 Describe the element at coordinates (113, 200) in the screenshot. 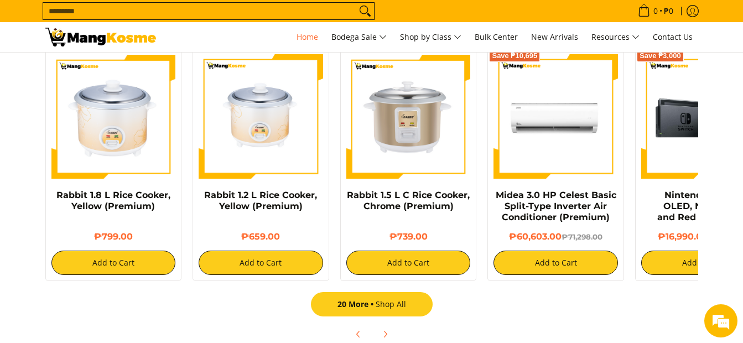

I see `a: Rabbit 1.8 L Rice Cooker, Yellow (Premium)` at that location.